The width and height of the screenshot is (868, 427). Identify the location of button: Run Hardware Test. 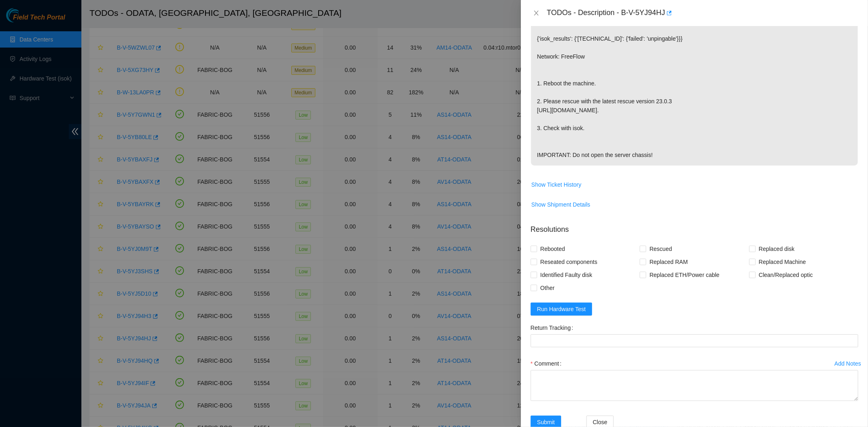
(561, 309).